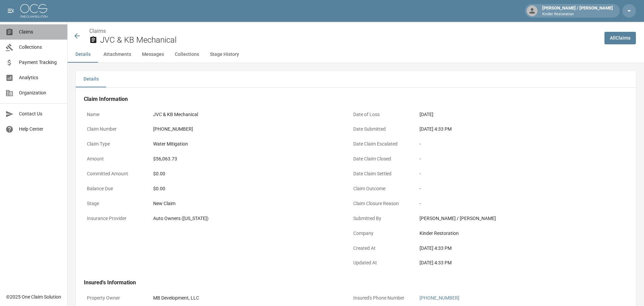  What do you see at coordinates (380, 144) in the screenshot?
I see `p: Date Claim Escalated` at bounding box center [380, 144].